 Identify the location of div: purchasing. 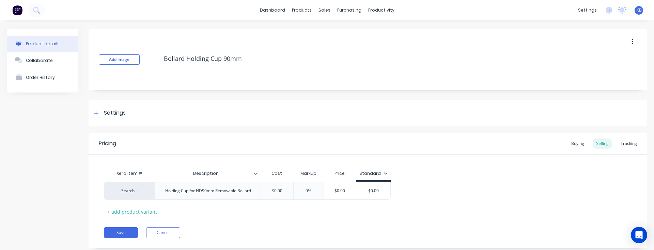
(349, 10).